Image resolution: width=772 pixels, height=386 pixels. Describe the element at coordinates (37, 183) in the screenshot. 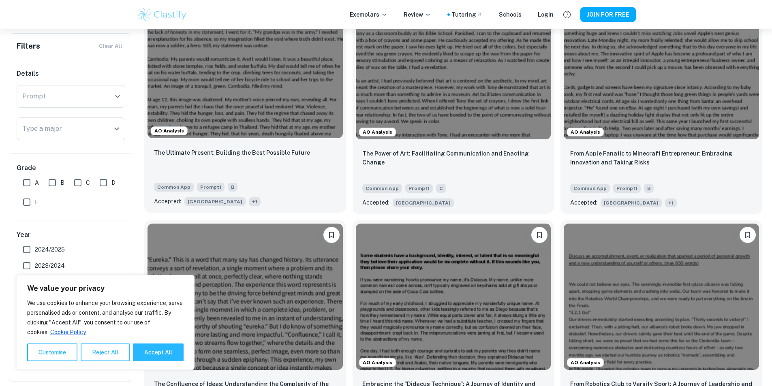

I see `span: A` at that location.